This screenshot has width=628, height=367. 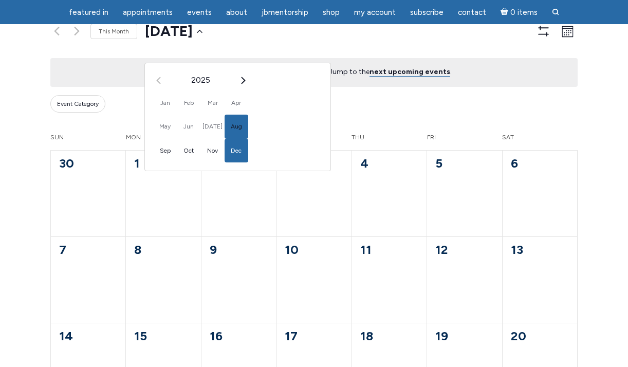 I want to click on a: Previous month, so click(x=57, y=31).